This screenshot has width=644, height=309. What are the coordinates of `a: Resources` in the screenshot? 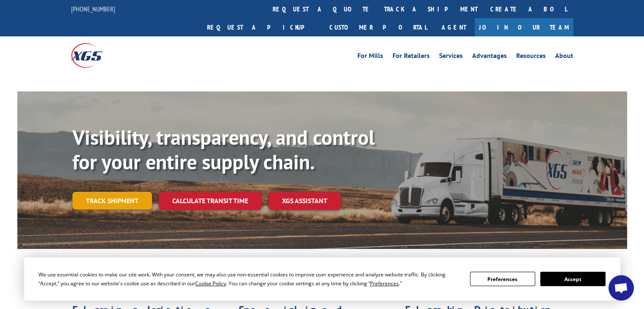 It's located at (531, 57).